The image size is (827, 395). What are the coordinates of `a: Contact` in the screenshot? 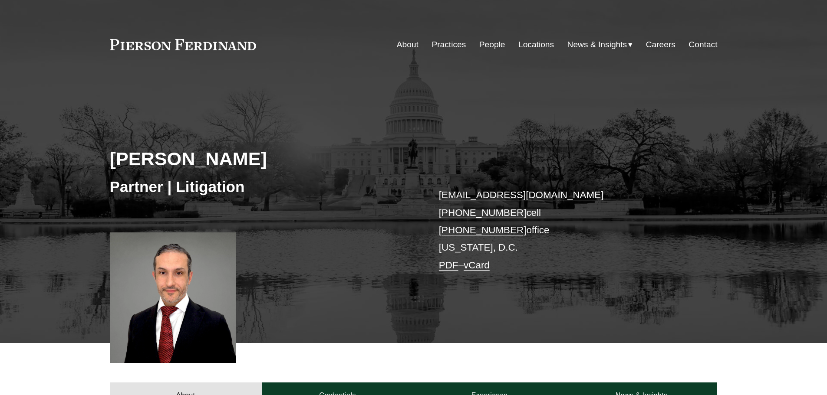 It's located at (703, 45).